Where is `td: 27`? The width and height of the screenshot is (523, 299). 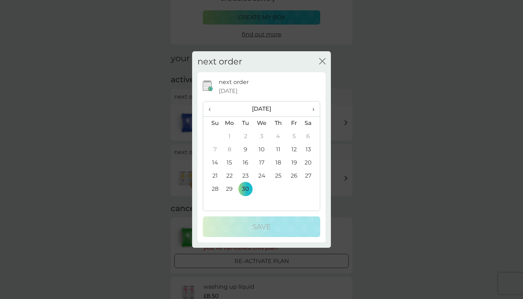
td: 27 is located at coordinates (311, 176).